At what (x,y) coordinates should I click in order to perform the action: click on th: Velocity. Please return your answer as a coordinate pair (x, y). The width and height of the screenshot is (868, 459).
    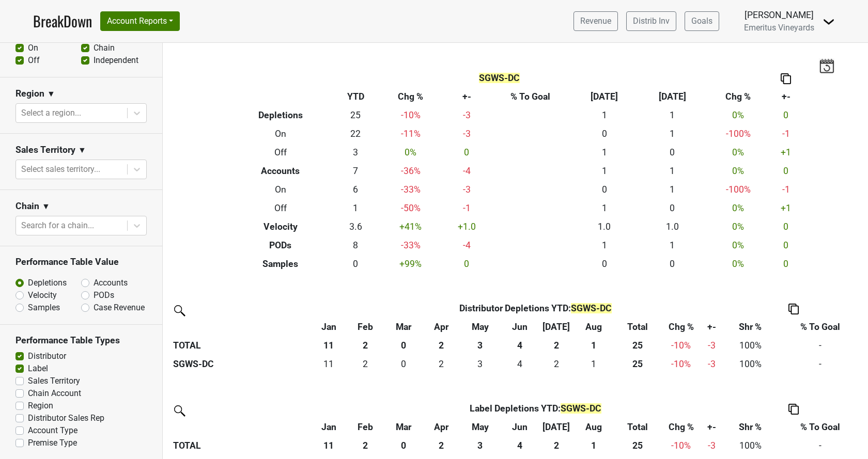
    Looking at the image, I should click on (281, 227).